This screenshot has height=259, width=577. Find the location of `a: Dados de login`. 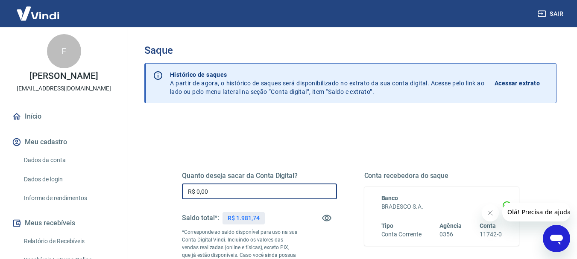

a: Dados de login is located at coordinates (69, 180).